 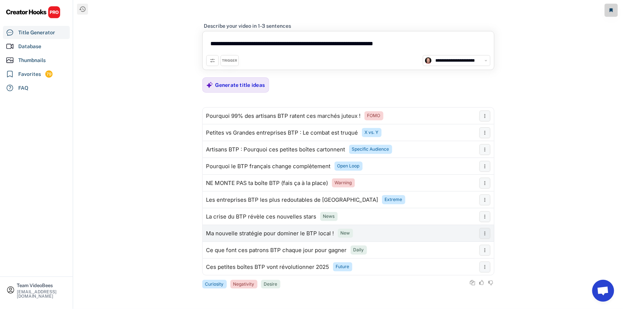 What do you see at coordinates (346, 233) in the screenshot?
I see `div: New` at bounding box center [346, 233].